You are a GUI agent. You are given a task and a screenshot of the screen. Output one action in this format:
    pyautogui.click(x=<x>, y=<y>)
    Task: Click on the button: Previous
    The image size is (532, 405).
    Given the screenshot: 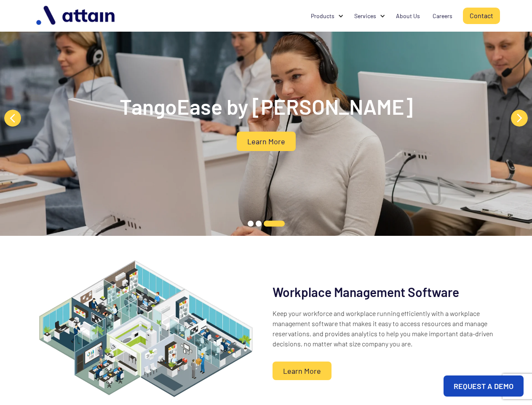 What is the action you would take?
    pyautogui.click(x=13, y=118)
    